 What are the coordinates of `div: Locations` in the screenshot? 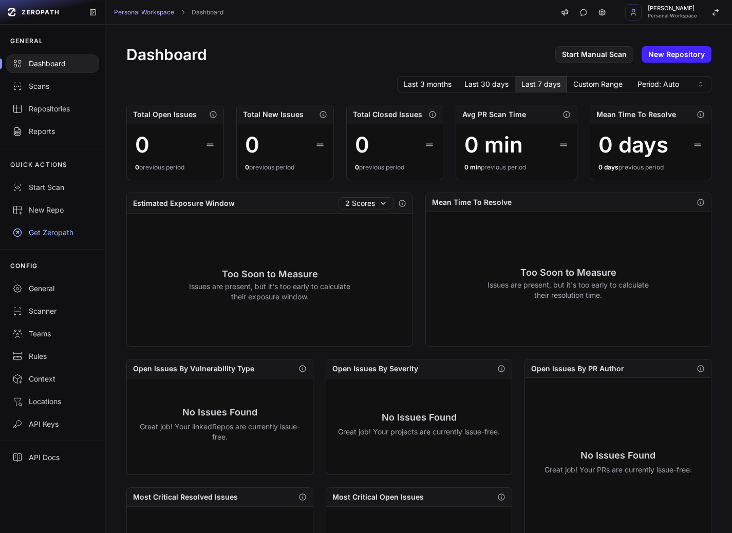 It's located at (52, 402).